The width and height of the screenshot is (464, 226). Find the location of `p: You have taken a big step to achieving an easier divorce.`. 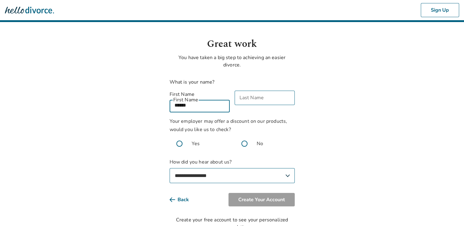

p: You have taken a big step to achieving an easier divorce. is located at coordinates (232, 61).